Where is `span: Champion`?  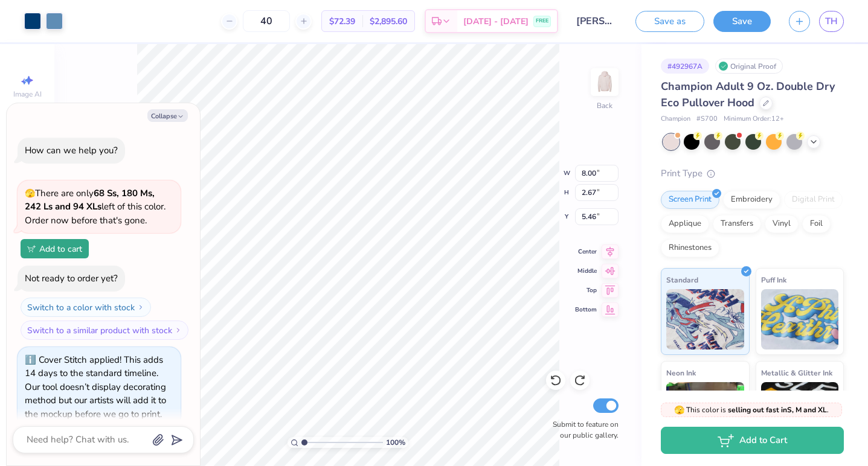
span: Champion is located at coordinates (675, 119).